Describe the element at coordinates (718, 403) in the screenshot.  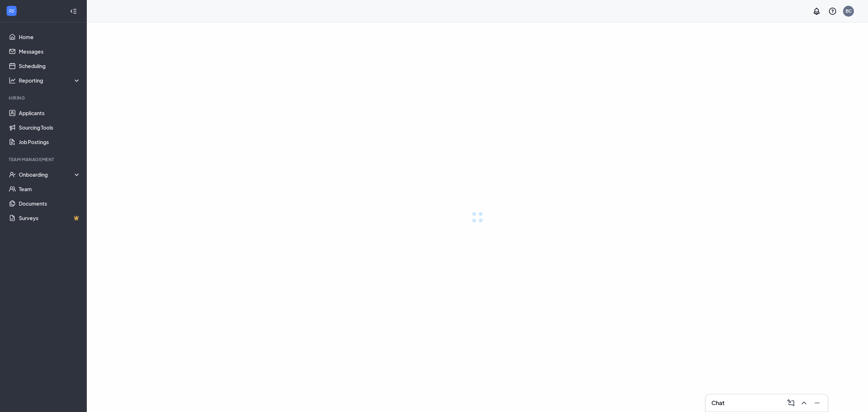
I see `h3: Chat` at that location.